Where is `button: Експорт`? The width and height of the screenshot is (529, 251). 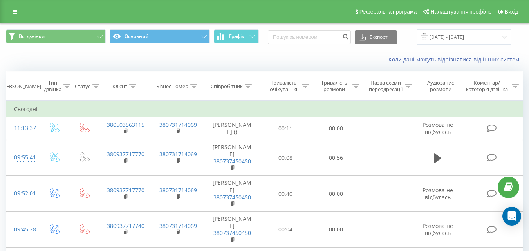 button: Експорт is located at coordinates (376, 37).